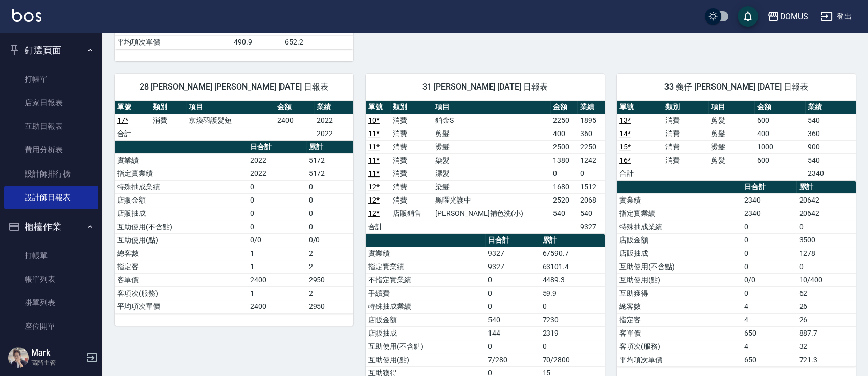 The image size is (868, 376). I want to click on td: 互助獲得, so click(679, 293).